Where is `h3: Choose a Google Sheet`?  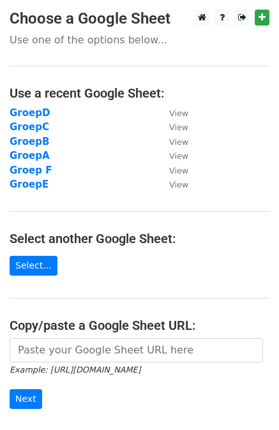
h3: Choose a Google Sheet is located at coordinates (139, 18).